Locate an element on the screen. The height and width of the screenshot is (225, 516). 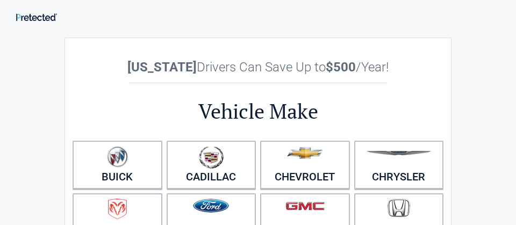
img: buick is located at coordinates (117, 157).